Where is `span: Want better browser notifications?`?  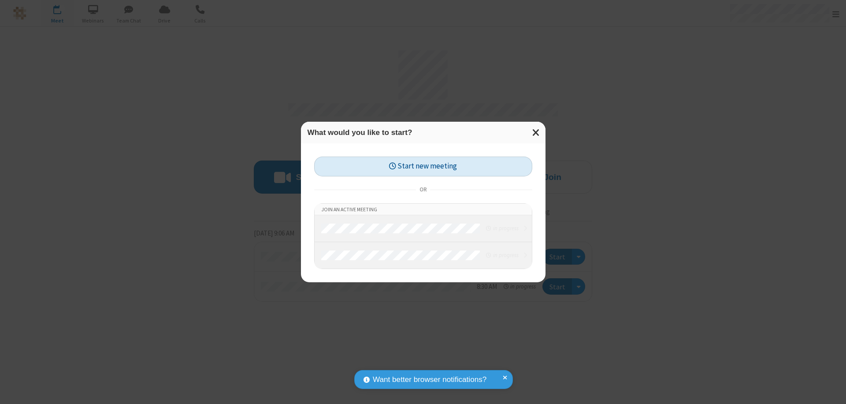 span: Want better browser notifications? is located at coordinates (430, 379).